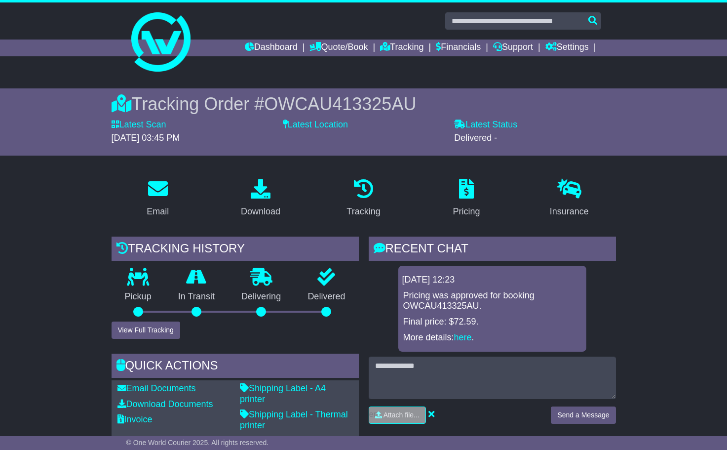 The image size is (727, 450). Describe the element at coordinates (475, 138) in the screenshot. I see `span: Delivered -` at that location.